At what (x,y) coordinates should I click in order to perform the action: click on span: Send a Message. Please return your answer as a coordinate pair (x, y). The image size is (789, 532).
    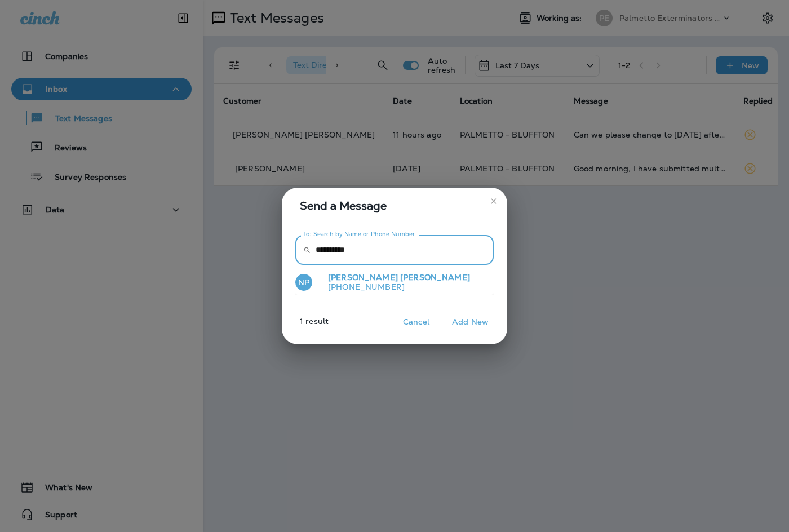
    Looking at the image, I should click on (397, 206).